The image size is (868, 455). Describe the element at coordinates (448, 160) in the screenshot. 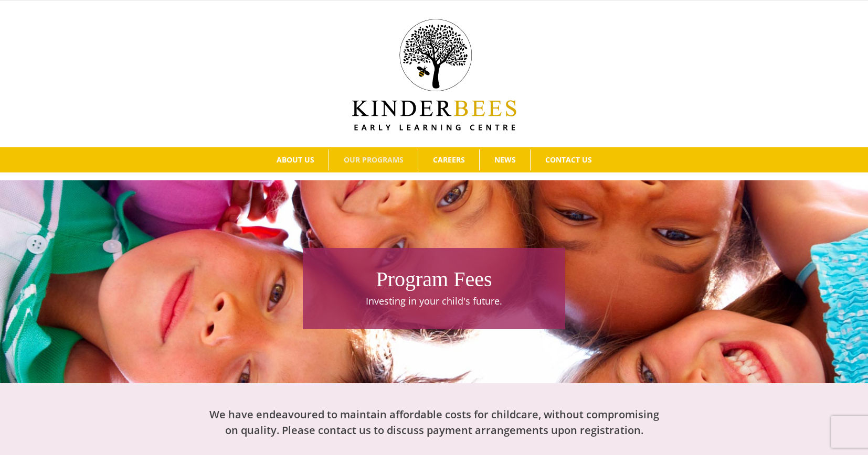

I see `span: CAREERS` at that location.